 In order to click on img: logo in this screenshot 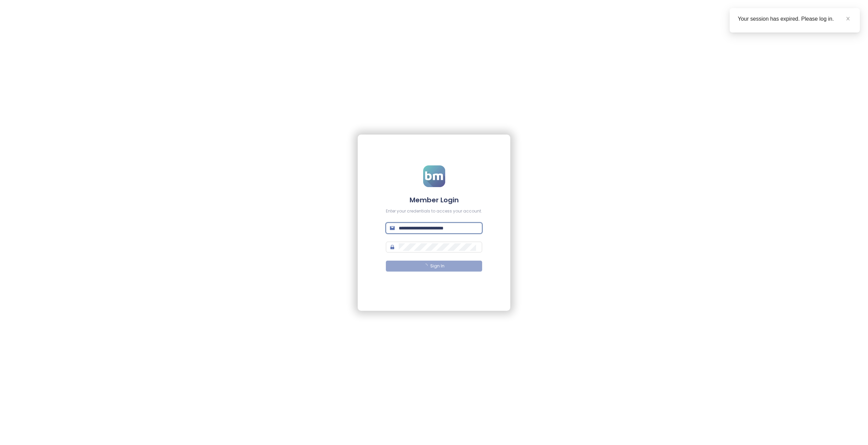, I will do `click(434, 176)`.